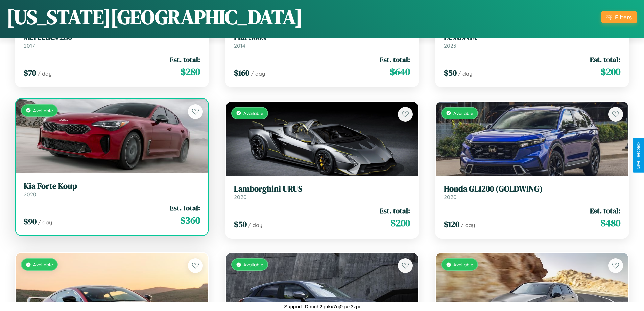 The width and height of the screenshot is (644, 311). What do you see at coordinates (112, 190) in the screenshot?
I see `a: Kia Forte Koup2020` at bounding box center [112, 190].